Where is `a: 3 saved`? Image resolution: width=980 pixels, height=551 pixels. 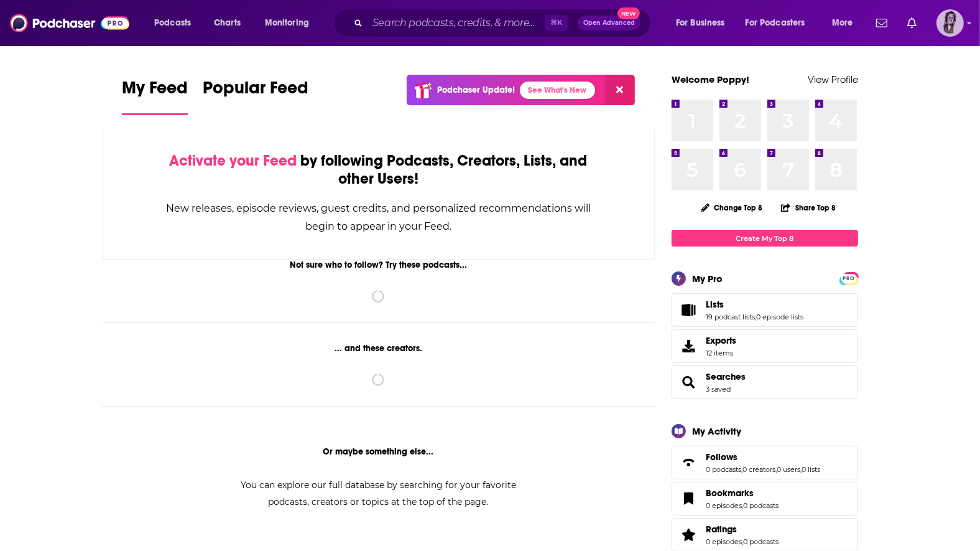
a: 3 saved is located at coordinates (719, 389).